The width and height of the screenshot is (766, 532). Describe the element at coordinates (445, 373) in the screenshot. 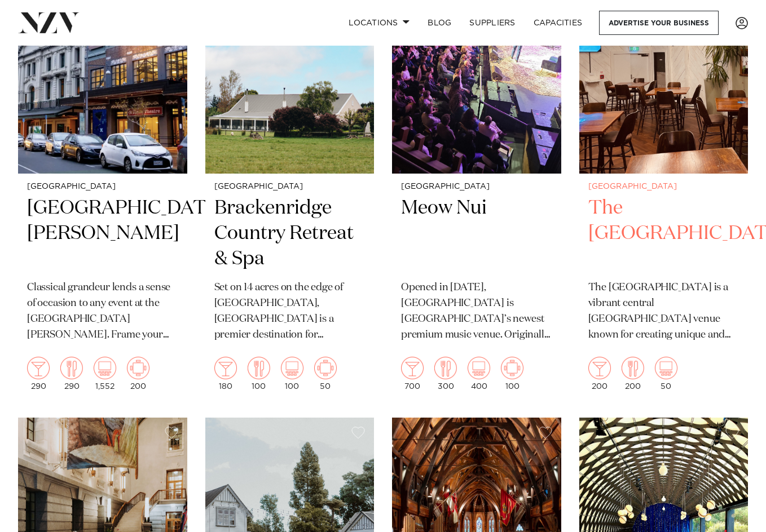

I see `div: 300` at that location.